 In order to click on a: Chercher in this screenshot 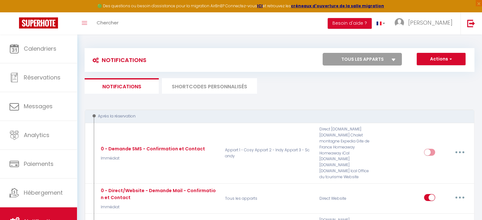, I will do `click(107, 23)`.